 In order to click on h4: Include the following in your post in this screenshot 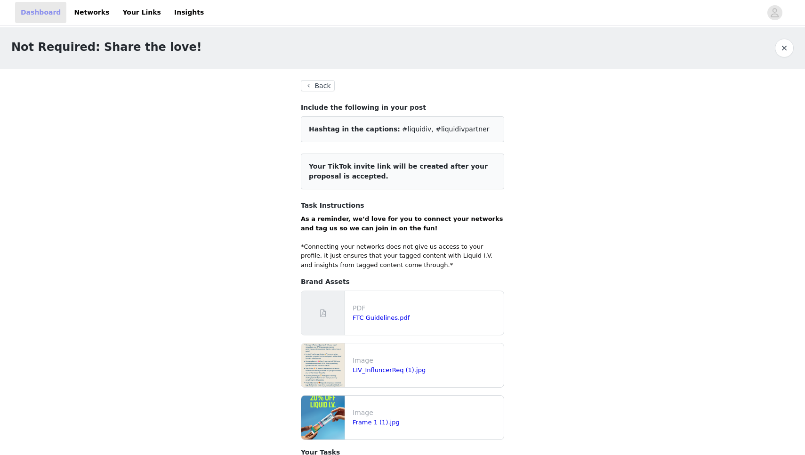, I will do `click(403, 107)`.